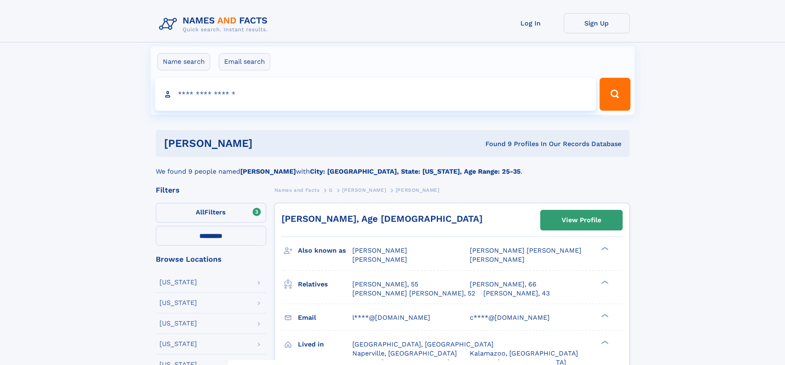  Describe the element at coordinates (211, 190) in the screenshot. I see `div: Filters` at that location.